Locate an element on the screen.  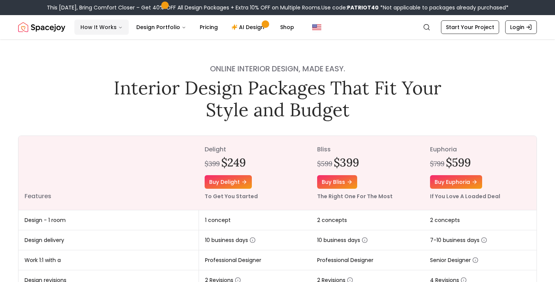
small: The Right One For The Most is located at coordinates (355, 196).